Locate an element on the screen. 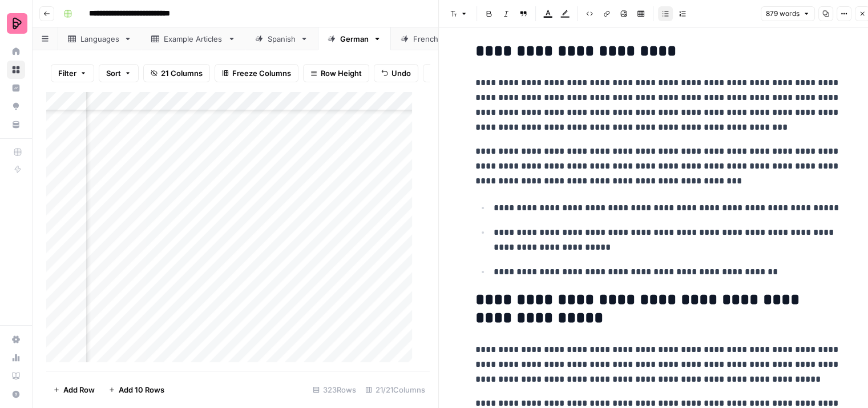  span: Sort is located at coordinates (114, 73).